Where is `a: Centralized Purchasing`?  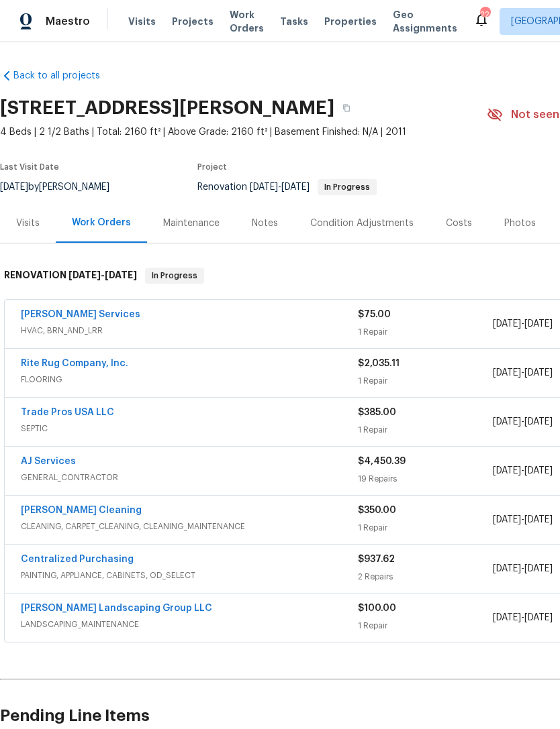
a: Centralized Purchasing is located at coordinates (77, 560).